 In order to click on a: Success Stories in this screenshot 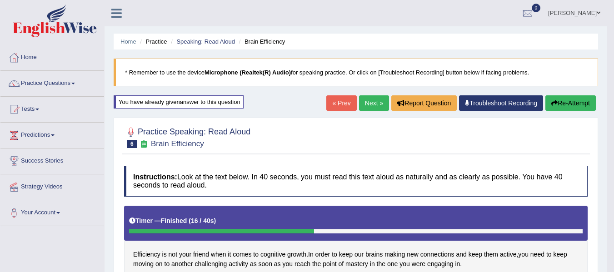, I will do `click(52, 160)`.